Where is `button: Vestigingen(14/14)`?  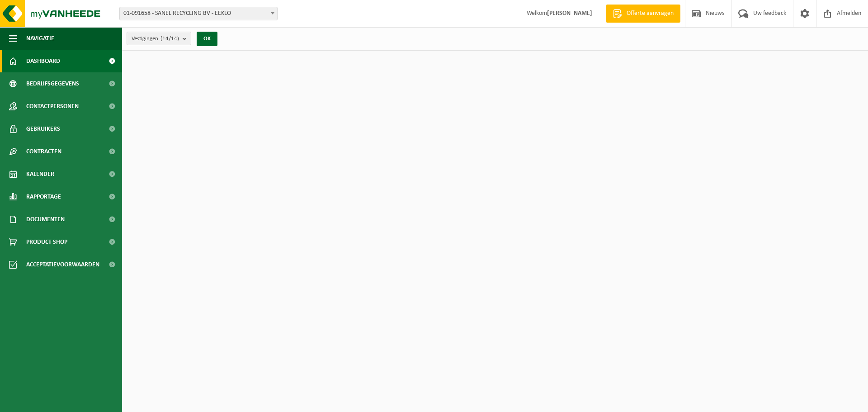
button: Vestigingen(14/14) is located at coordinates (159, 38).